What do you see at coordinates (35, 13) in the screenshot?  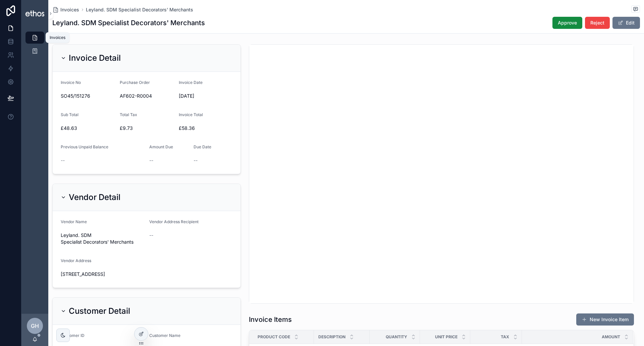 I see `img: App logo` at bounding box center [35, 13].